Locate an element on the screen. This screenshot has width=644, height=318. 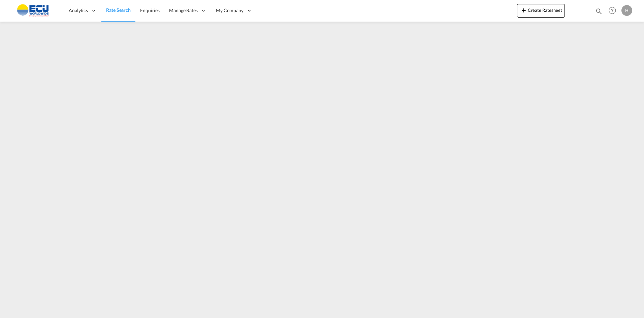
span: Manage Rates is located at coordinates (183, 11).